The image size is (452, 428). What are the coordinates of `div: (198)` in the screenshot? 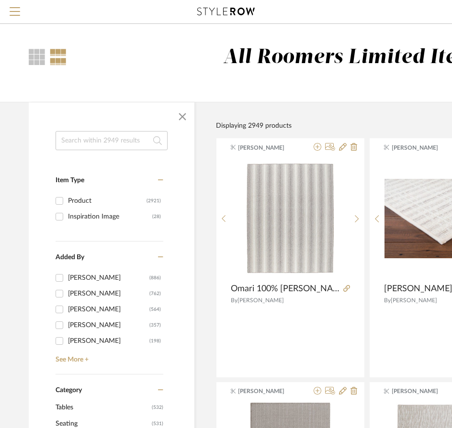 It's located at (155, 341).